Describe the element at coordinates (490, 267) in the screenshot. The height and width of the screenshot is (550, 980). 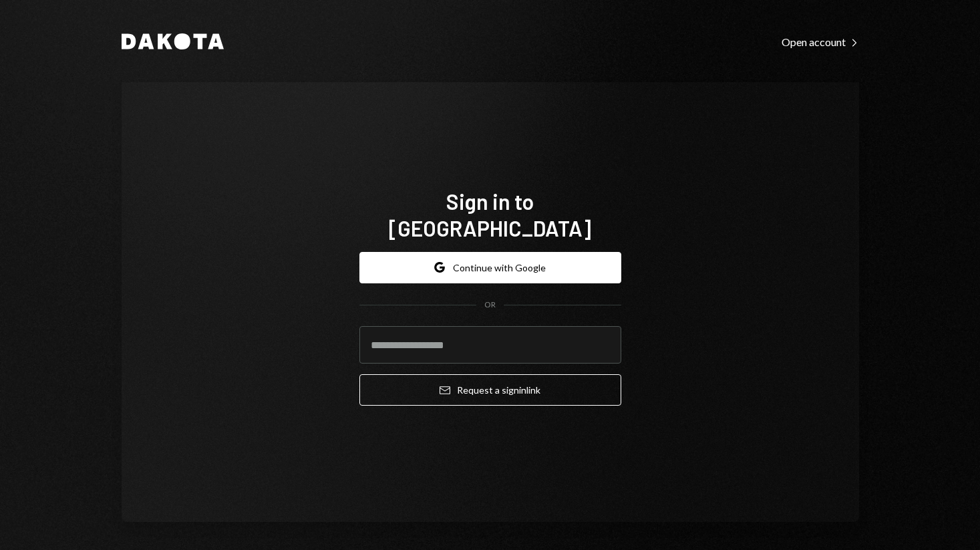
I see `button: Continue with Google` at that location.